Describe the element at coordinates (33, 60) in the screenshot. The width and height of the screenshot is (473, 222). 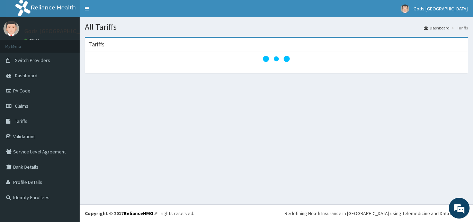
I see `span: Switch Providers` at that location.